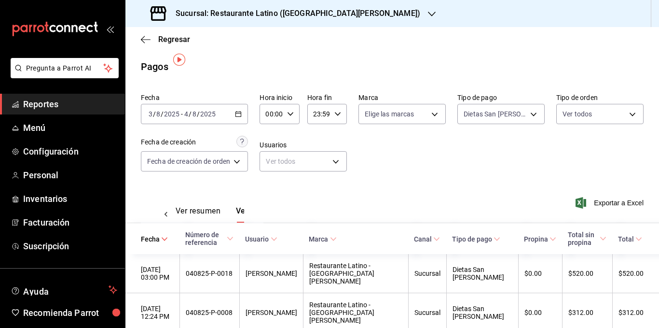  What do you see at coordinates (587, 238) in the screenshot?
I see `span: Total sin propina` at bounding box center [587, 238].